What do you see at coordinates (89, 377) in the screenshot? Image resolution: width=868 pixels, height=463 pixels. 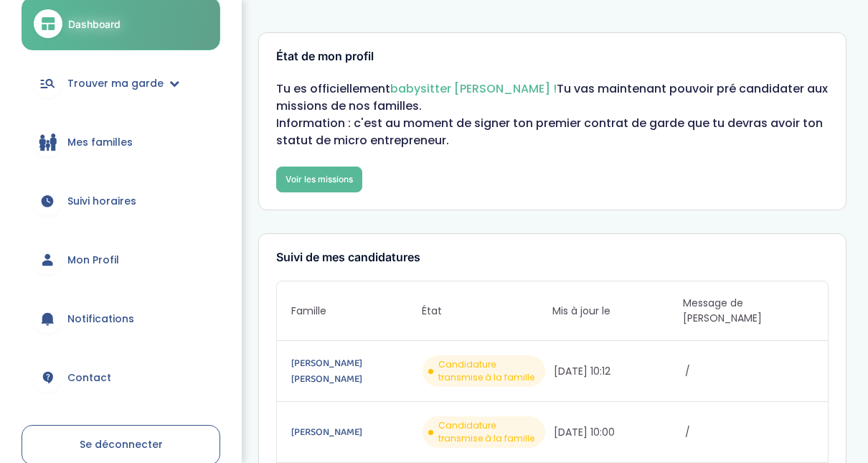 I see `span: Contact` at bounding box center [89, 377].